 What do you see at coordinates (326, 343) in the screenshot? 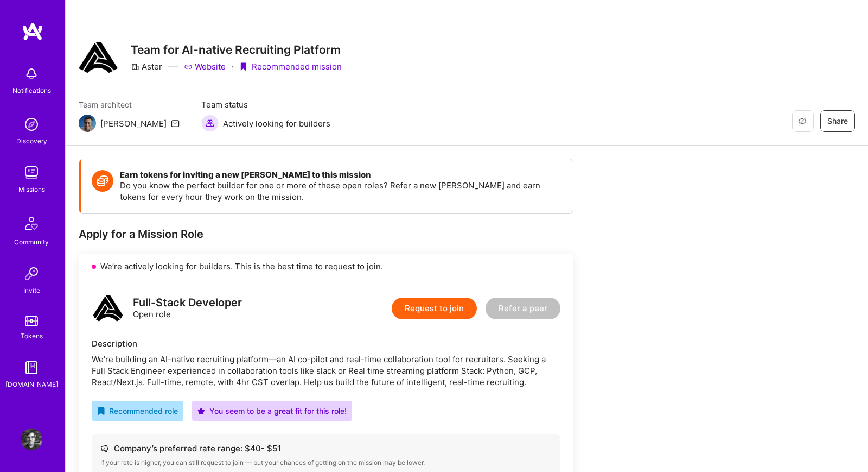
I see `div: Description` at bounding box center [326, 343].